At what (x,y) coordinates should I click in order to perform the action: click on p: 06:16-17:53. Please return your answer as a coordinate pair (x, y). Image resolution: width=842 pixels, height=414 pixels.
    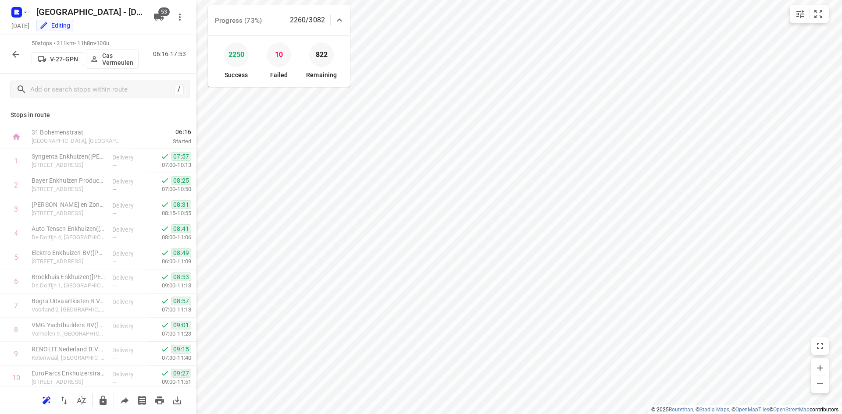
    Looking at the image, I should click on (171, 54).